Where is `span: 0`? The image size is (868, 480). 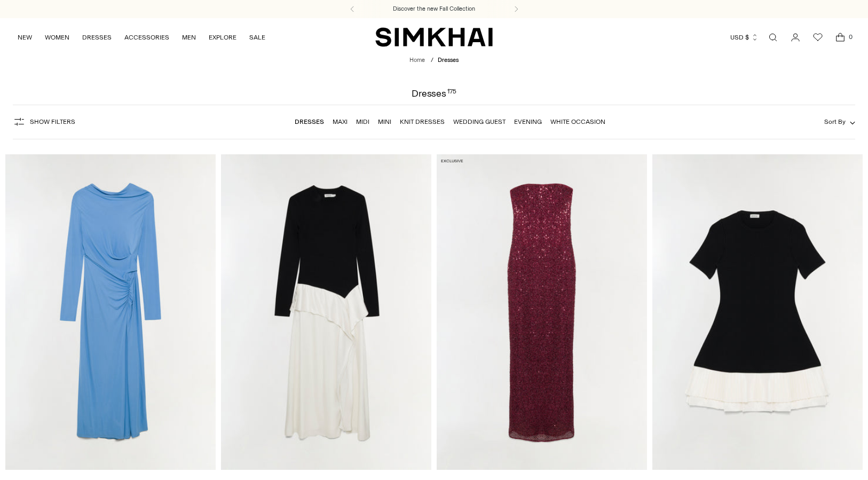 span: 0 is located at coordinates (850, 37).